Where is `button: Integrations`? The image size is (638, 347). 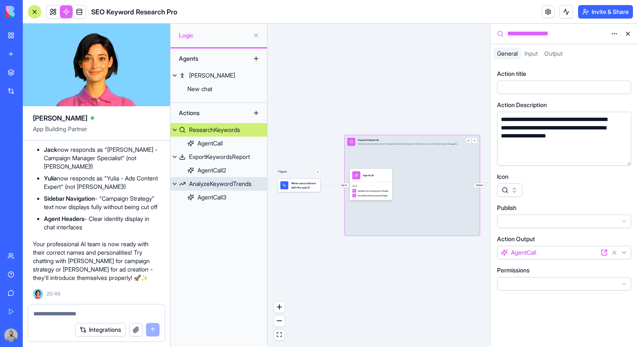
button: Integrations is located at coordinates (100, 330).